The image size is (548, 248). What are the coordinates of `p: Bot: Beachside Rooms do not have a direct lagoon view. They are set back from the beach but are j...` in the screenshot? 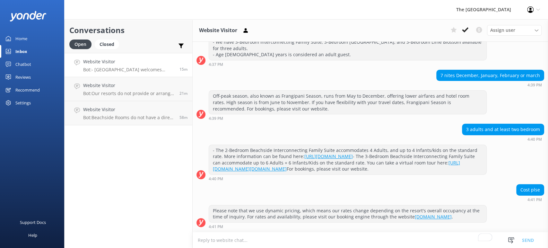 It's located at (129, 117).